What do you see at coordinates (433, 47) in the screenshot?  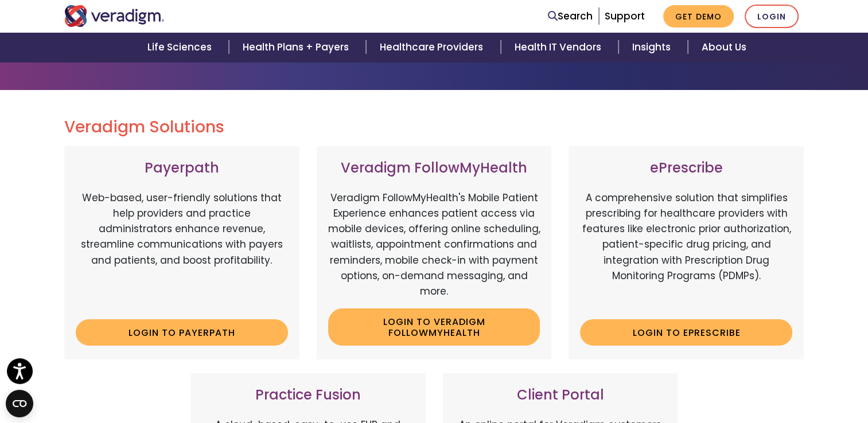 I see `a: Healthcare Providers` at bounding box center [433, 47].